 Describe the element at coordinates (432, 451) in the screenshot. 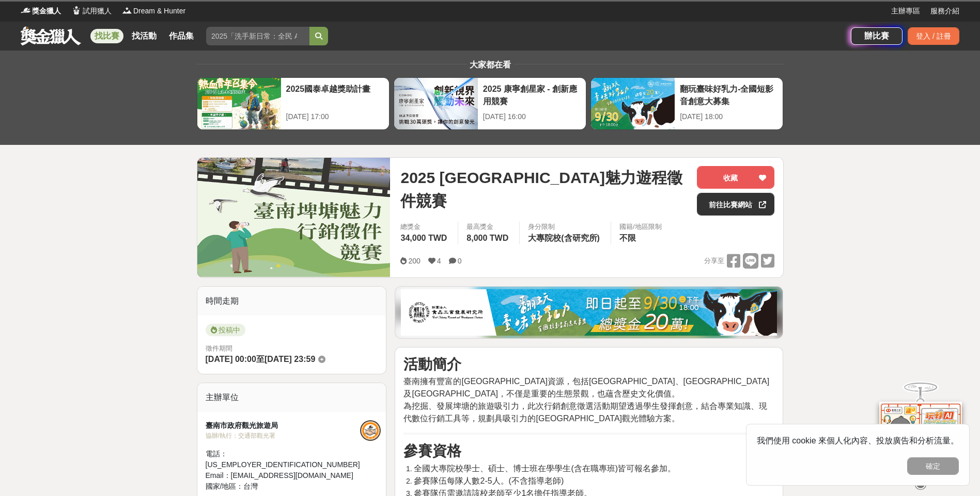

I see `strong: 參賽資格` at that location.